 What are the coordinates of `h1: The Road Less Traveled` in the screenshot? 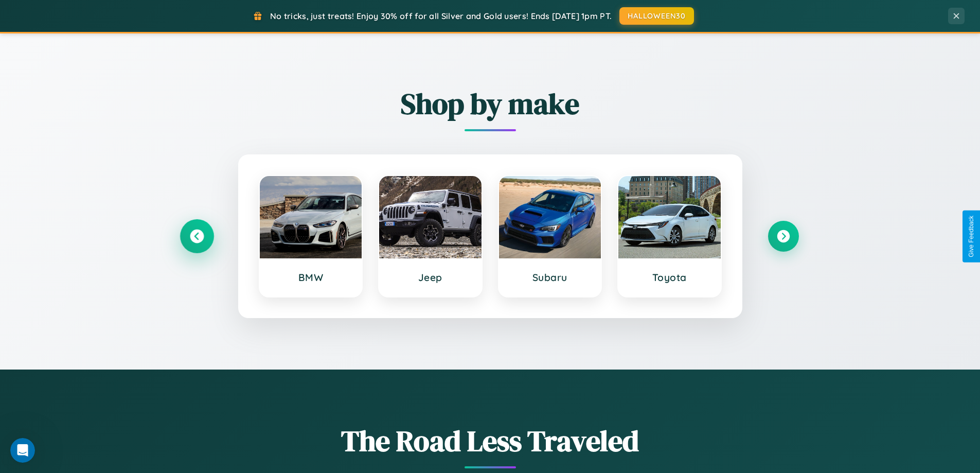 It's located at (490, 440).